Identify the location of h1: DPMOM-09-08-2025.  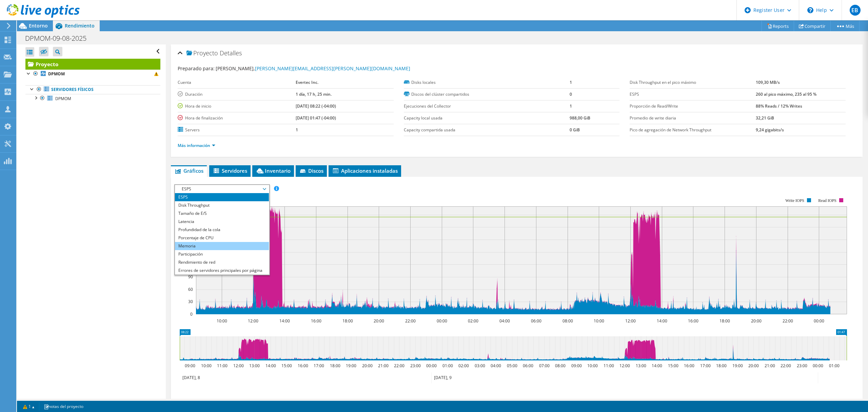
(59, 38).